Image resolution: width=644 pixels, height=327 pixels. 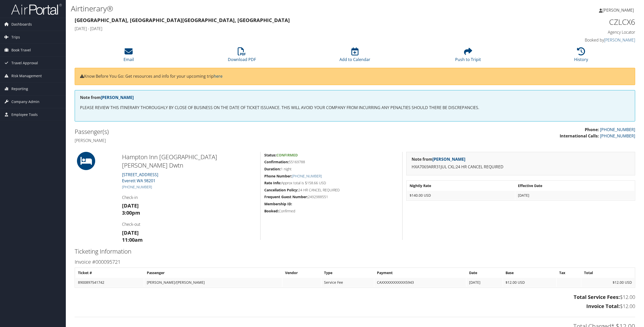 I want to click on h4: Booked by, so click(x=568, y=40).